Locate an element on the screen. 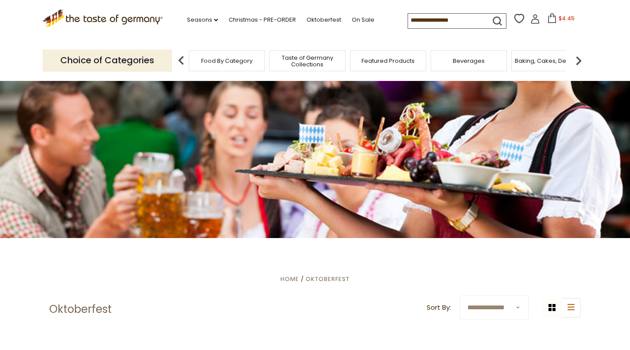  span: Oktoberfest is located at coordinates (327, 279).